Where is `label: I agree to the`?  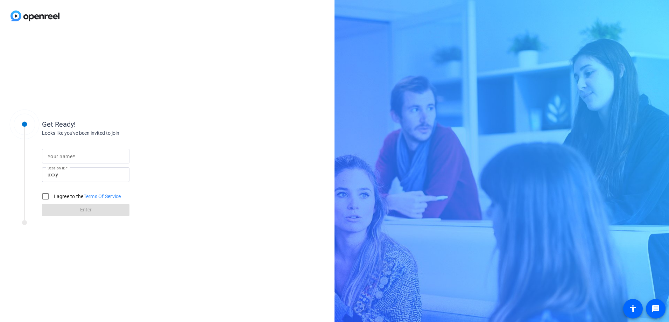 label: I agree to the is located at coordinates (87, 196).